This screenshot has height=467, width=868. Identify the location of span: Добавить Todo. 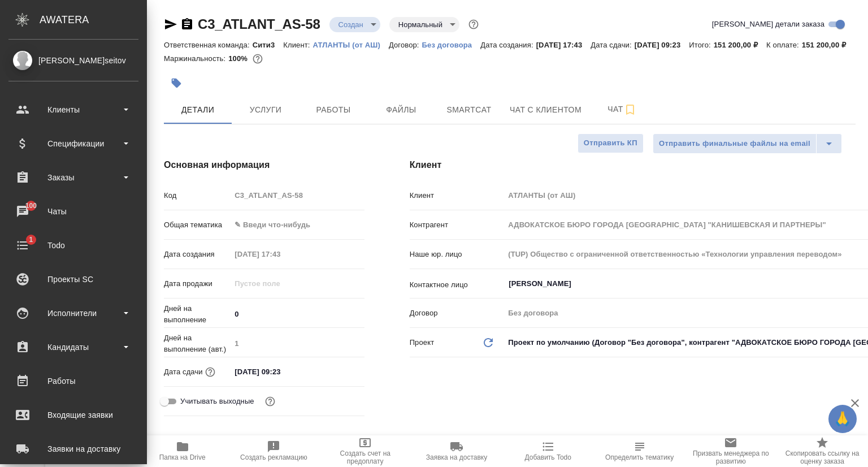
(548, 457).